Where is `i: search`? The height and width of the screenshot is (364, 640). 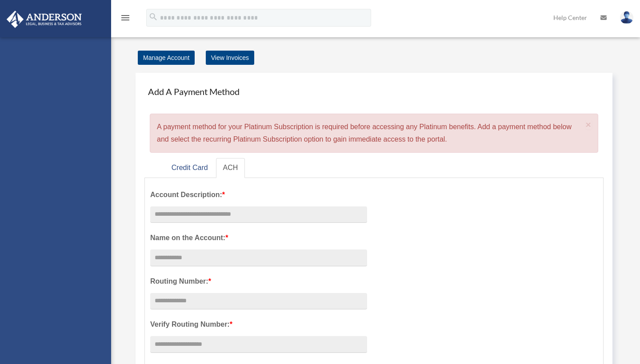
i: search is located at coordinates (153, 17).